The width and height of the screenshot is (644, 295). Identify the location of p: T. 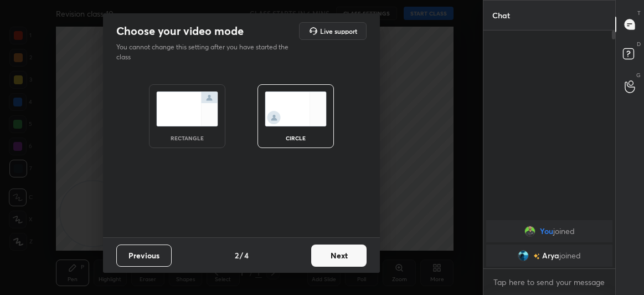
(639, 13).